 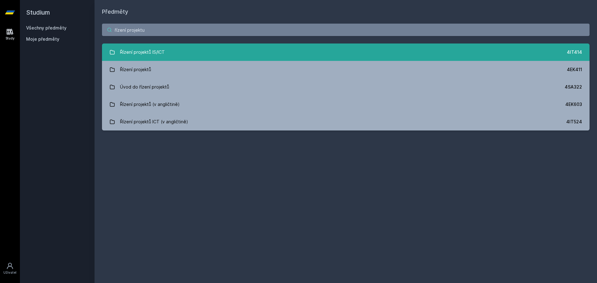 I want to click on a: Study, so click(x=10, y=34).